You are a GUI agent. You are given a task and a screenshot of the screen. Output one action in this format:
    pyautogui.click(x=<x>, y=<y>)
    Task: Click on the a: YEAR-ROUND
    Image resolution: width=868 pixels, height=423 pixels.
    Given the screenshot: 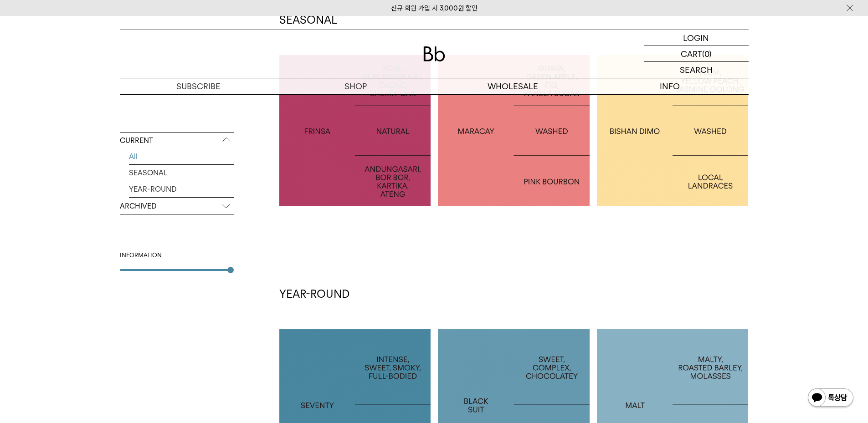 What is the action you would take?
    pyautogui.click(x=181, y=189)
    